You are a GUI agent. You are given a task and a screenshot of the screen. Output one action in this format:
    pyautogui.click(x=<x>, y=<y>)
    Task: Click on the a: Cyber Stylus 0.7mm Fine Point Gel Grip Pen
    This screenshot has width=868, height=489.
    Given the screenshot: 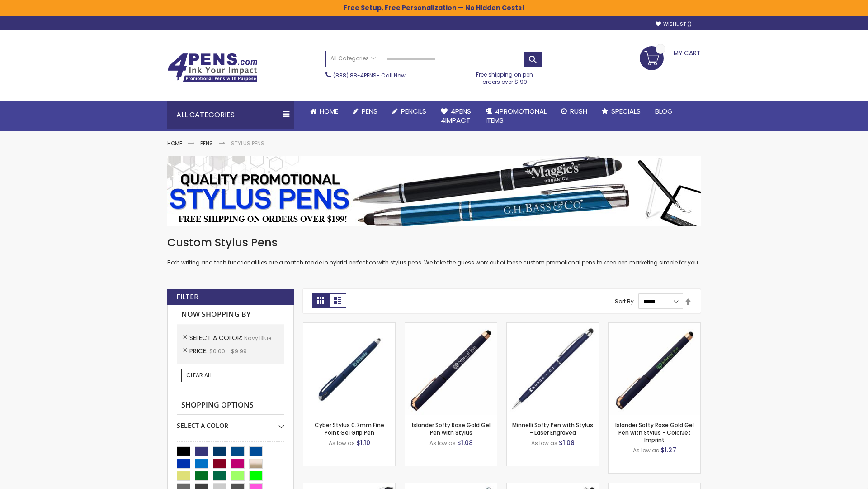 What is the action you would take?
    pyautogui.click(x=350, y=428)
    